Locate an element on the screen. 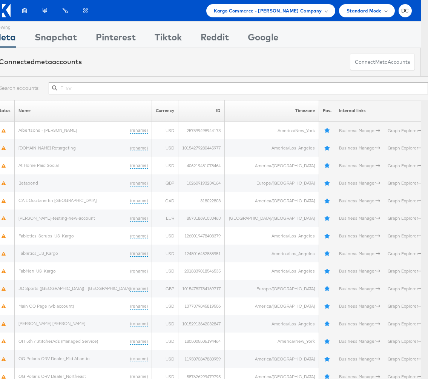 This screenshot has width=428, height=379. a: OG Polaris ORV Dealer_Northeast is located at coordinates (52, 376).